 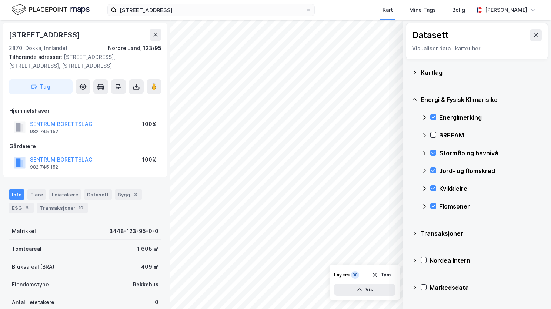 What do you see at coordinates (146, 284) in the screenshot?
I see `div: Rekkehus` at bounding box center [146, 284].